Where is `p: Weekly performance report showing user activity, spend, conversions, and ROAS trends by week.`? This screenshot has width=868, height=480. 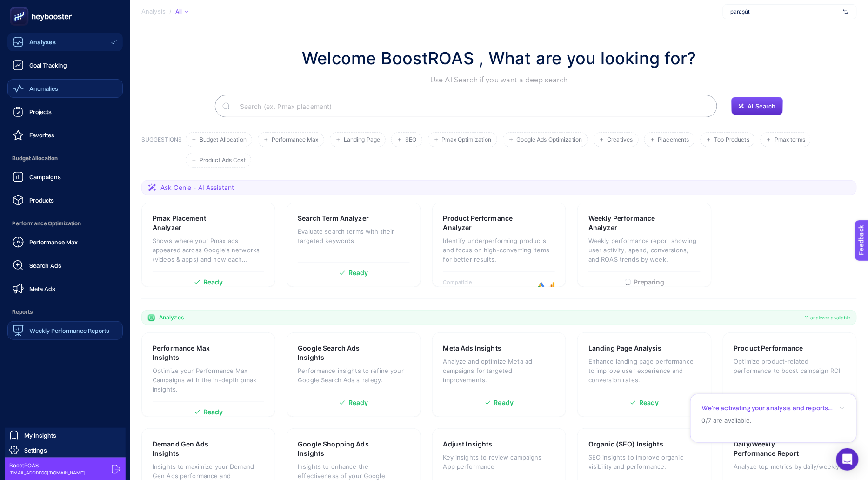 p: Weekly performance report showing user activity, spend, conversions, and ROAS trends by week. is located at coordinates (644, 250).